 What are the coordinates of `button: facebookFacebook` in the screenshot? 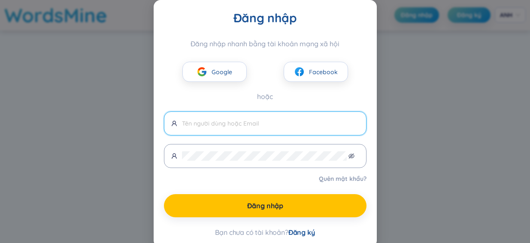 It's located at (316, 72).